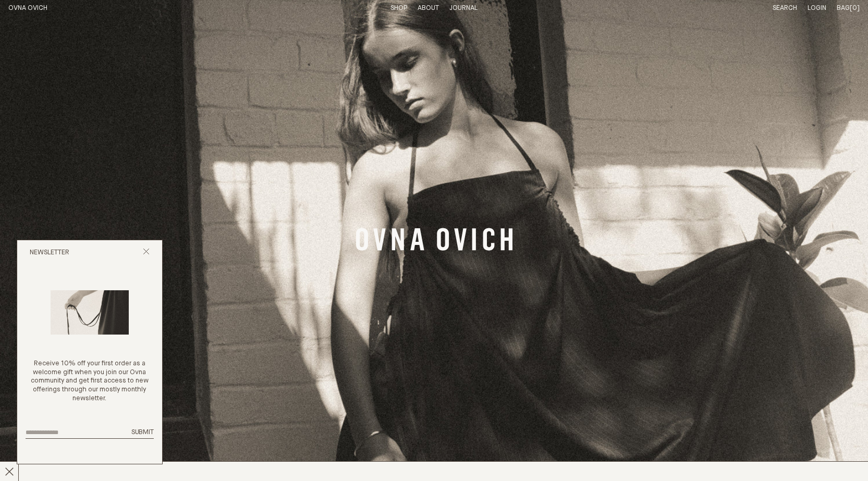 This screenshot has width=868, height=481. What do you see at coordinates (434, 240) in the screenshot?
I see `a: Banner Link` at bounding box center [434, 240].